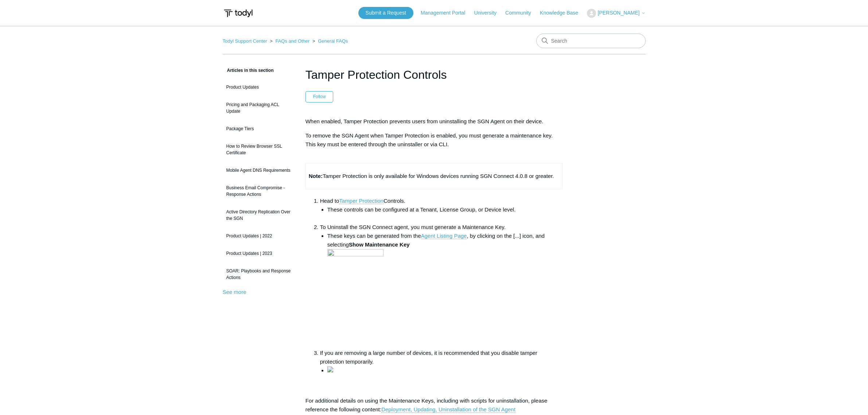  Describe the element at coordinates (292, 41) in the screenshot. I see `a: FAQs and Other` at that location.